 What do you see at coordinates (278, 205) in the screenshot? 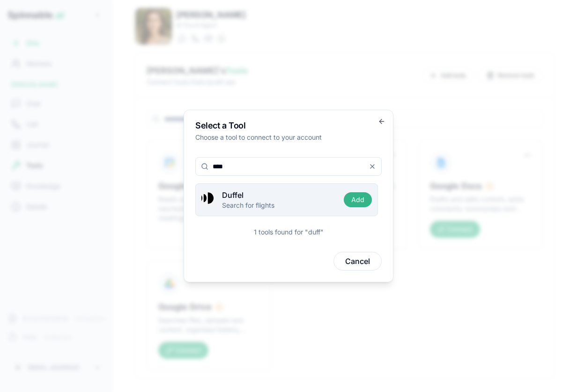
I see `p: Search for flights` at bounding box center [278, 205].